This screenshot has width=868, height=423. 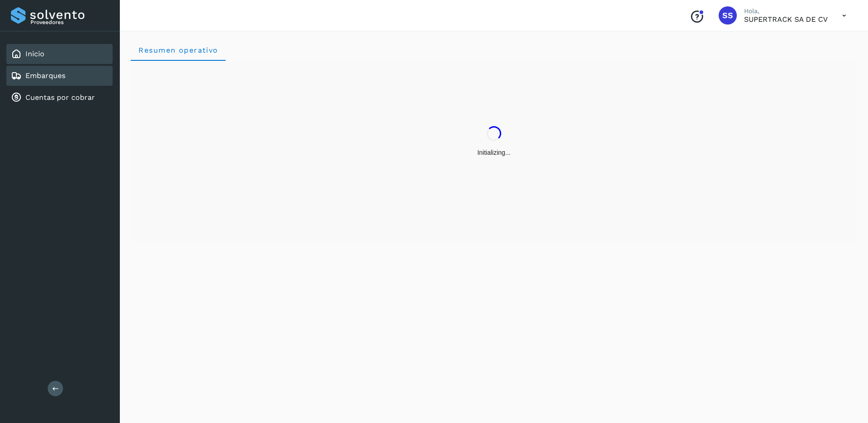 I want to click on p: Hola,, so click(x=786, y=11).